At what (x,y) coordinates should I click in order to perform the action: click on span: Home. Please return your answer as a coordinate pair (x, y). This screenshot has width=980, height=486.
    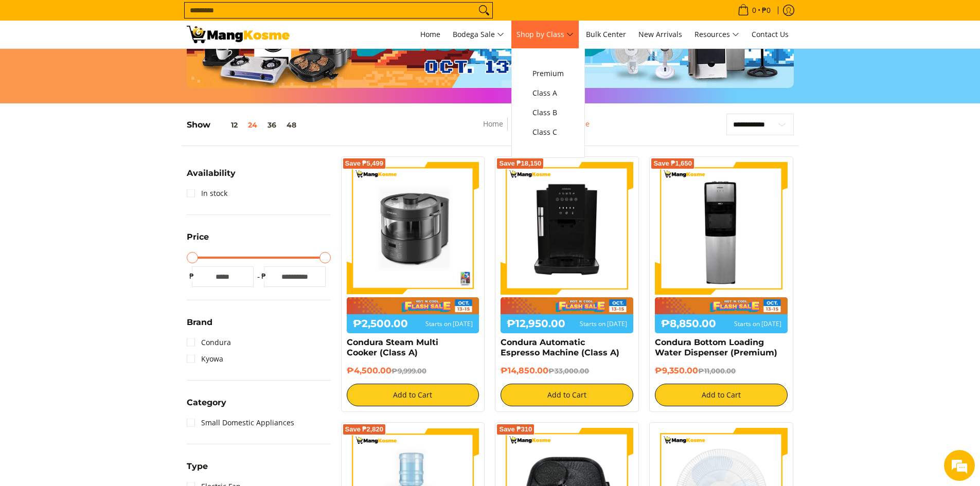
    Looking at the image, I should click on (430, 34).